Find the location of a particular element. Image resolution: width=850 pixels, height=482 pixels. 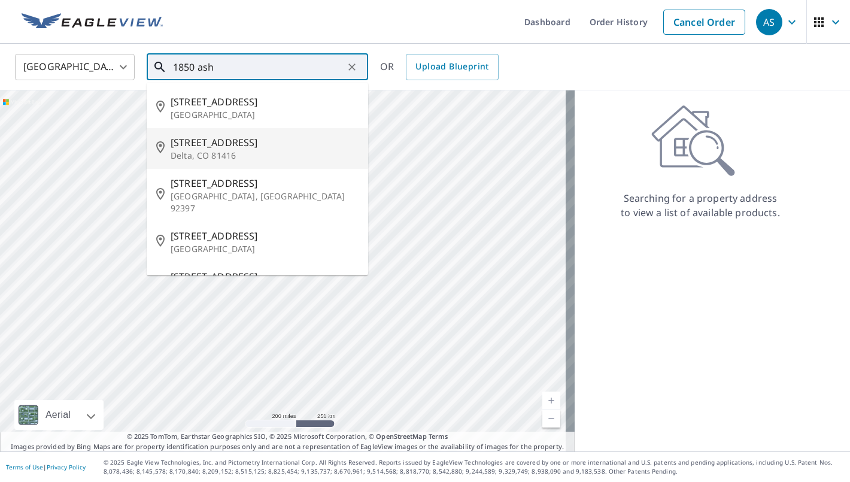

img: EV Logo is located at coordinates (92, 22).